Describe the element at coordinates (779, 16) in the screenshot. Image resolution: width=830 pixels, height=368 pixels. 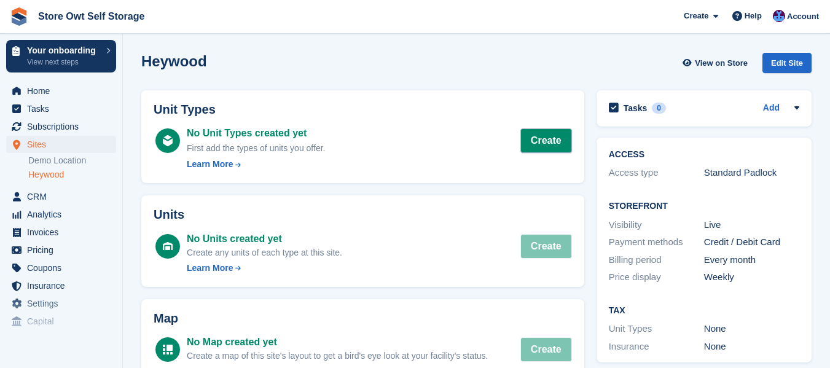
I see `img: Andrew Omeltschenko` at that location.